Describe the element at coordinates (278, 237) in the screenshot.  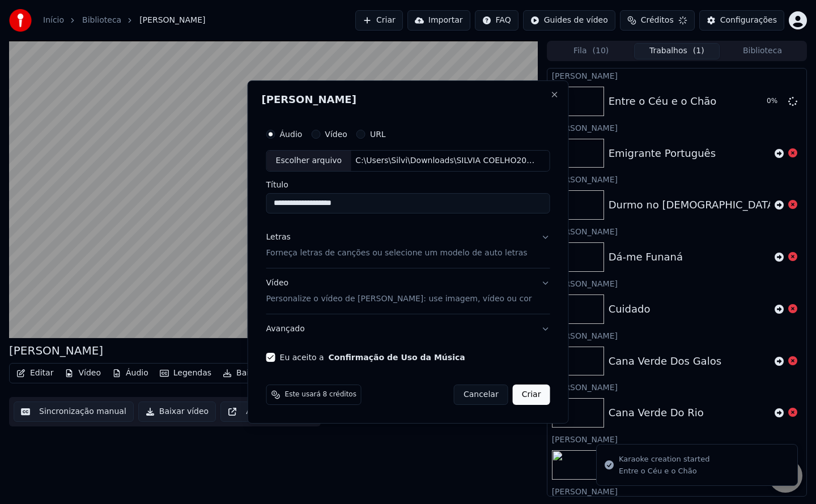
I see `div: Letras` at that location.